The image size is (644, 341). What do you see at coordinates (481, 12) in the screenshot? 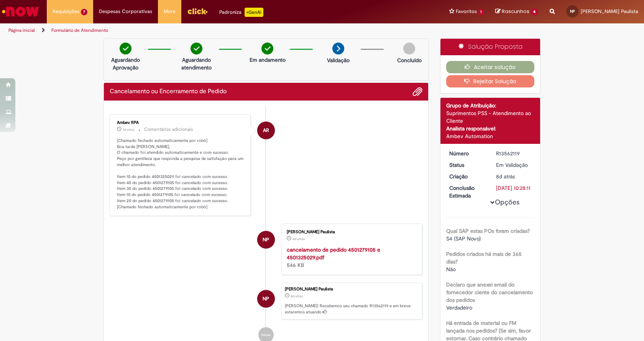
I see `span: 1` at bounding box center [481, 12].